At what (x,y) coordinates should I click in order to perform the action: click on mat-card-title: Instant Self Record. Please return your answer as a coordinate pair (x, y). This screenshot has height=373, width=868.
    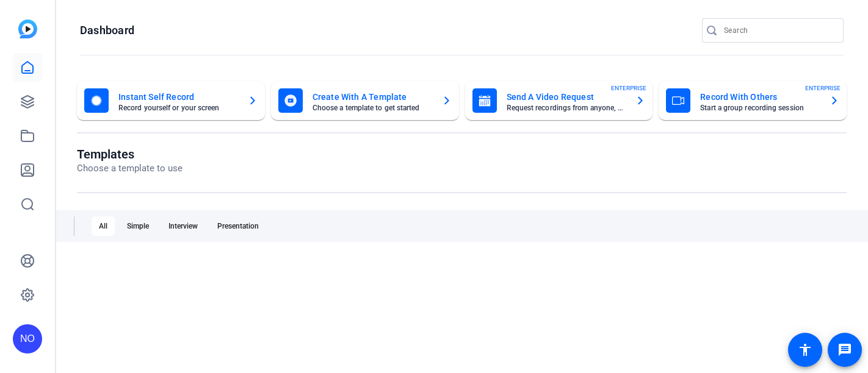
    Looking at the image, I should click on (178, 97).